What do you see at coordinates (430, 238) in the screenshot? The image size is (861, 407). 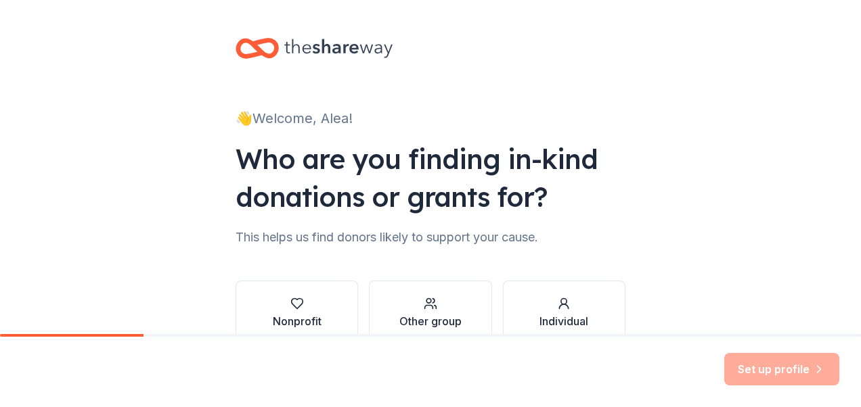 I see `div: This helps us find donors likely to support your cause.` at bounding box center [430, 238].